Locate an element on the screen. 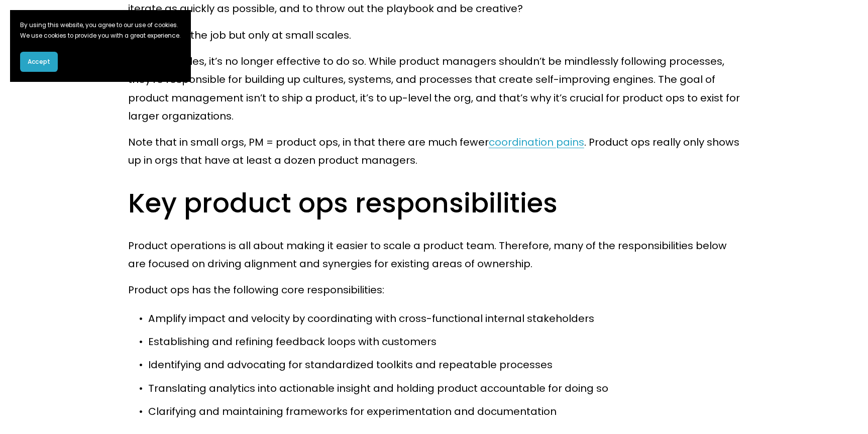 The height and width of the screenshot is (434, 868). button: Accept is located at coordinates (39, 62).